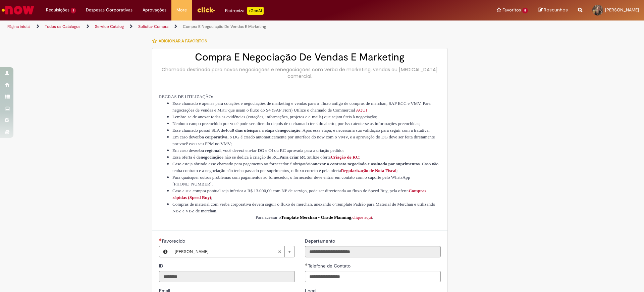  What do you see at coordinates (362, 216) in the screenshot?
I see `span: clique aqui` at bounding box center [362, 216].